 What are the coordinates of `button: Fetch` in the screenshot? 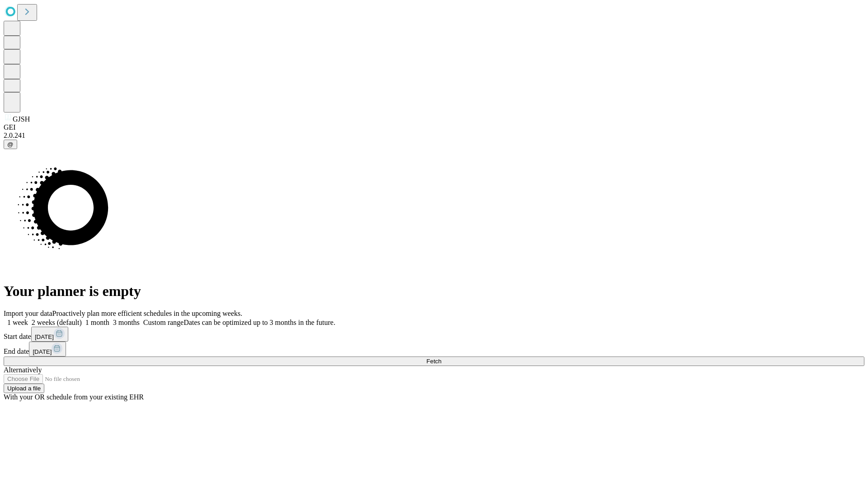 It's located at (434, 361).